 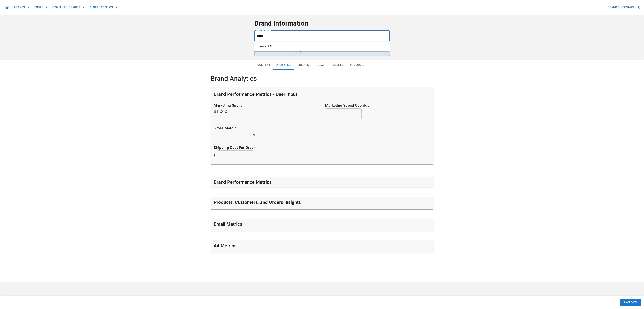 What do you see at coordinates (303, 65) in the screenshot?
I see `button: Credits` at bounding box center [303, 65].